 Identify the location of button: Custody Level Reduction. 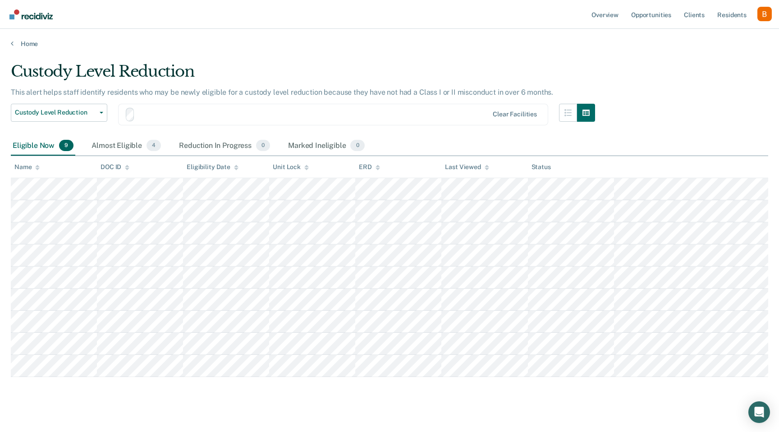
(59, 113).